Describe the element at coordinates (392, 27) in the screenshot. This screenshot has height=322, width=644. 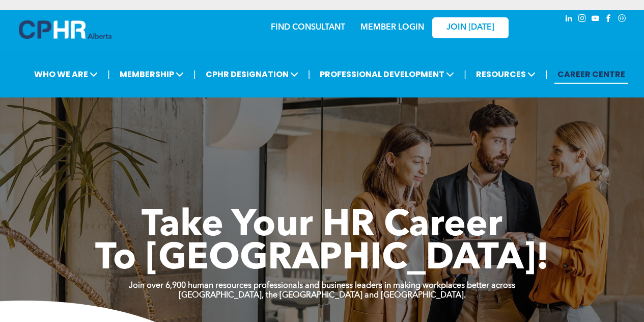
I see `a: MEMBER LOGIN` at that location.